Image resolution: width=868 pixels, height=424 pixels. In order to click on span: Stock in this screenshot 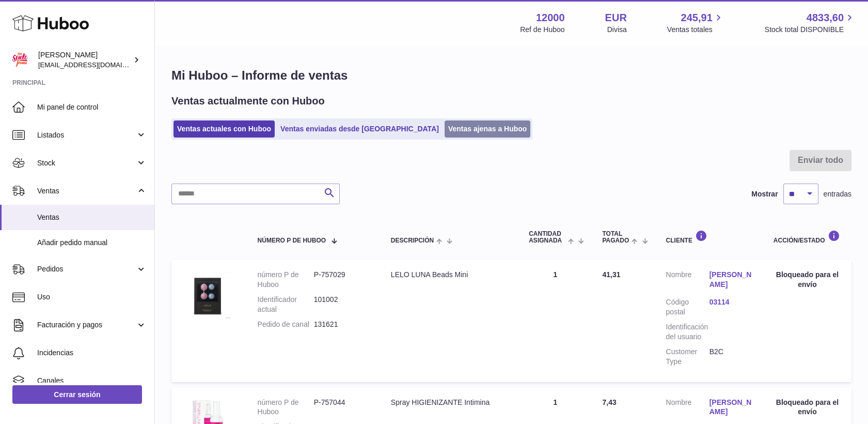, I will do `click(86, 163)`.